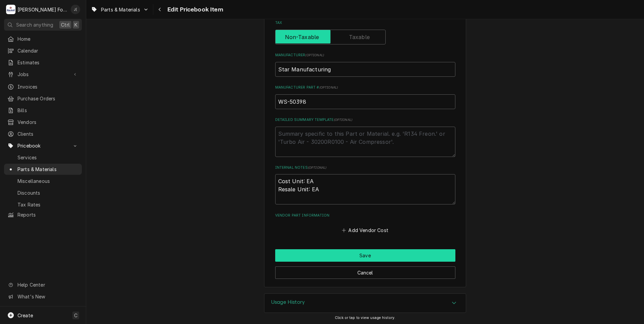  Describe the element at coordinates (48, 192) in the screenshot. I see `span: Discounts` at that location.